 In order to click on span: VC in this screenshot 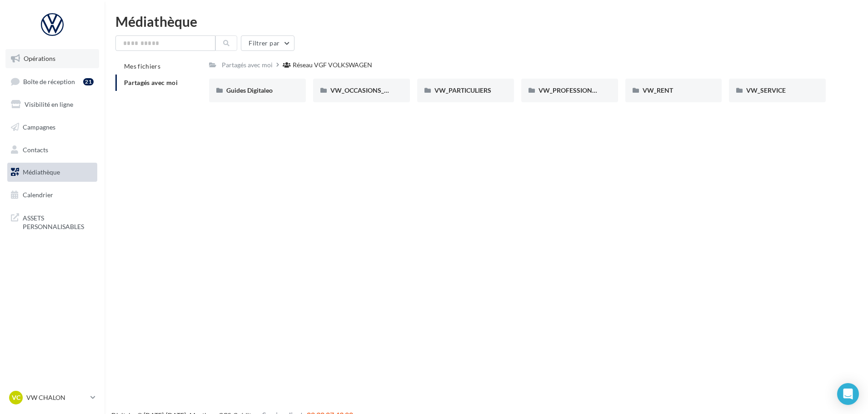, I will do `click(16, 398)`.